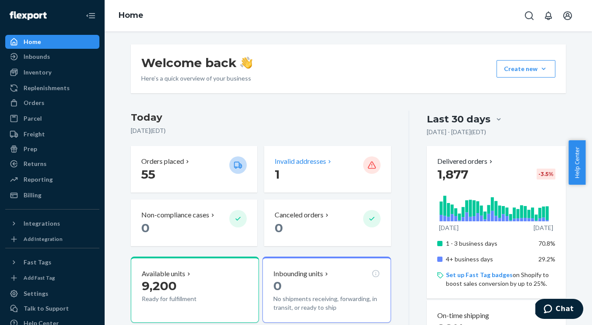 This screenshot has height=325, width=592. Describe the element at coordinates (52, 119) in the screenshot. I see `a: Parcel` at that location.